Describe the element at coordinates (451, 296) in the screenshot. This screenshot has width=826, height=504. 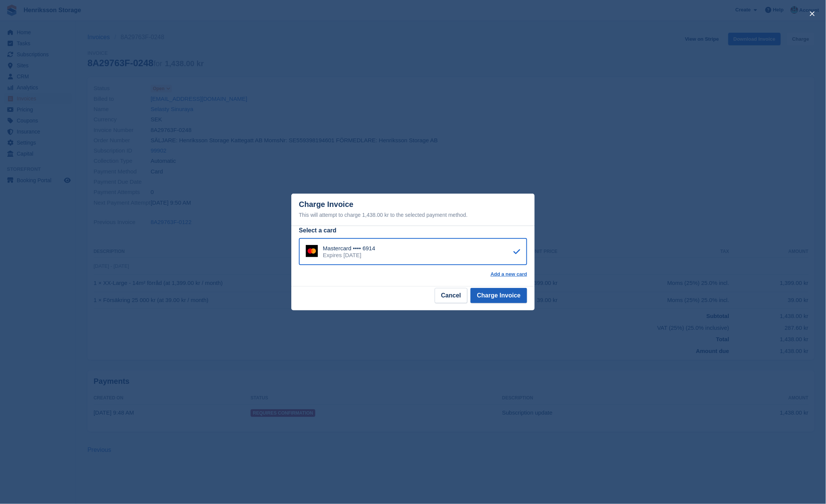
I see `button: Cancel` at that location.